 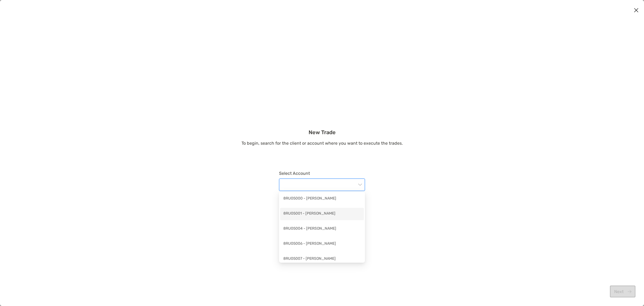 I want to click on div: 8RU05006 - Evan Baynes, so click(x=322, y=244).